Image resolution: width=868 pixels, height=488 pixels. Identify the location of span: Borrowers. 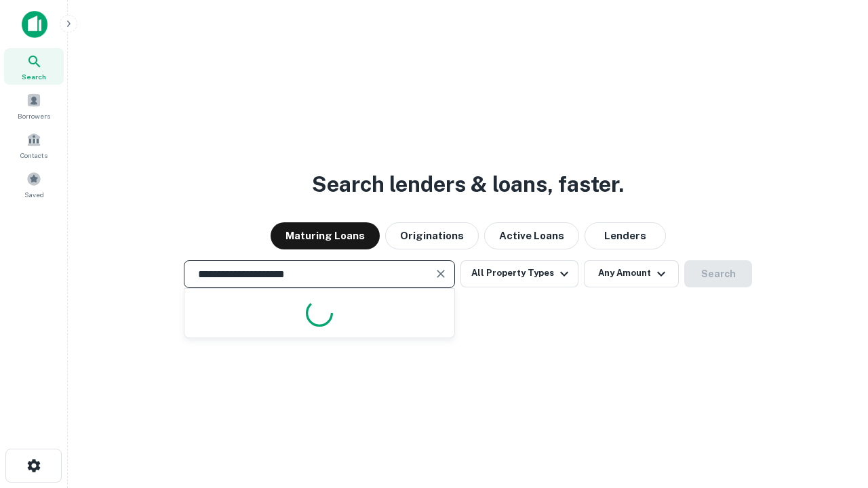
(34, 116).